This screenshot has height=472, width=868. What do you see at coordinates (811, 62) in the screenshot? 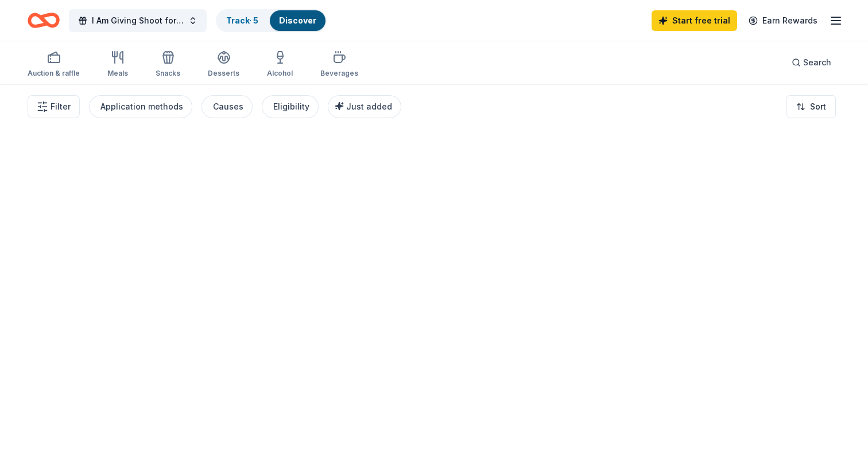
I see `button: Search` at bounding box center [811, 62].